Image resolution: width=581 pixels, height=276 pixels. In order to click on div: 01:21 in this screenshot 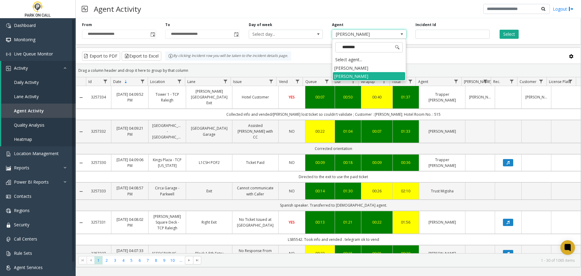, I will do `click(348, 222)`.